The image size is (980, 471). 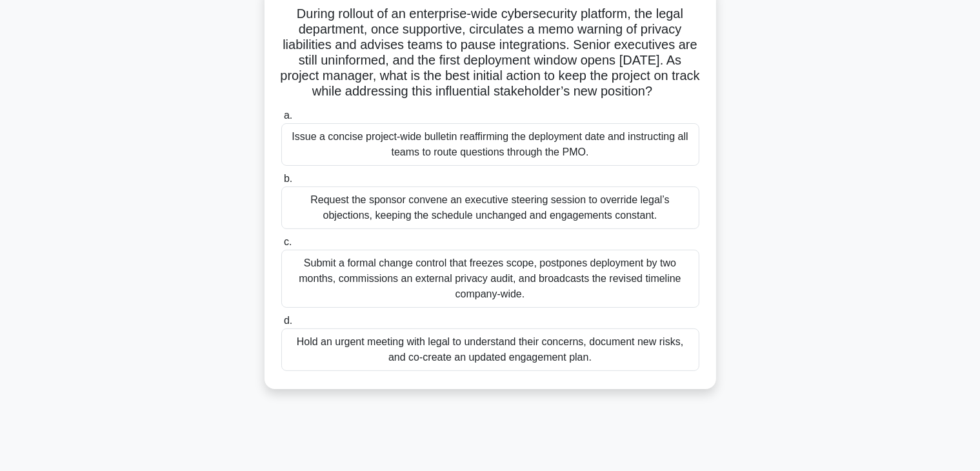 What do you see at coordinates (490, 53) in the screenshot?
I see `h5: During rollout of an enterprise-wide cybersecurity platform, the legal department, once supportiv...` at bounding box center [490, 53].